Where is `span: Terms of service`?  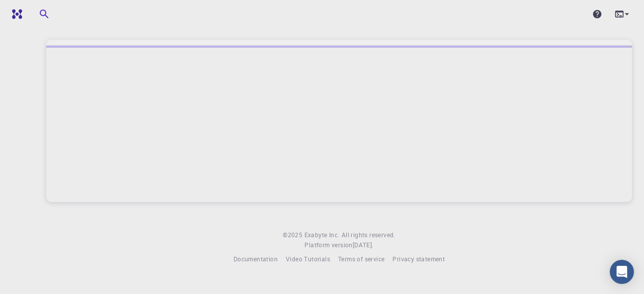 span: Terms of service is located at coordinates (361, 259).